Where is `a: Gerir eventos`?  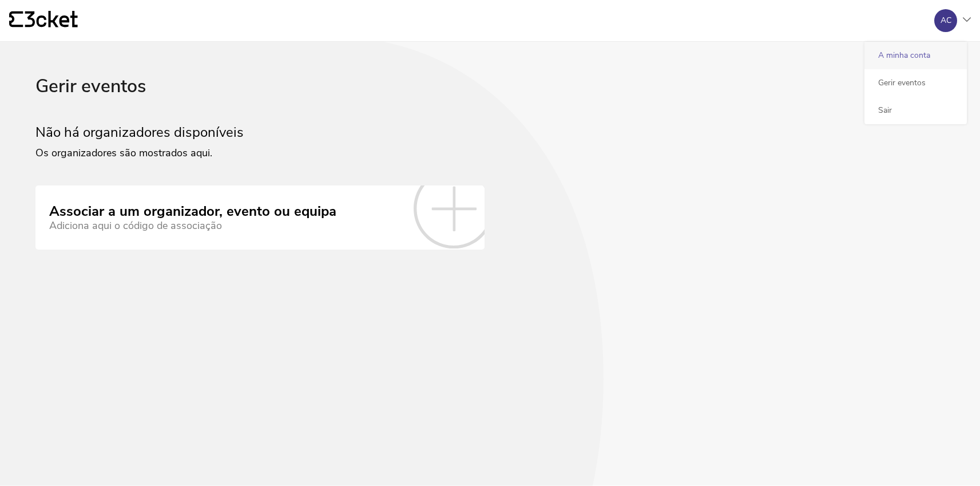 a: Gerir eventos is located at coordinates (916, 83).